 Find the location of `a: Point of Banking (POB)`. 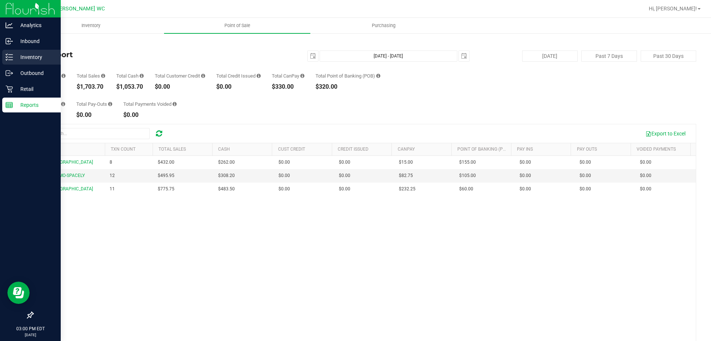

a: Point of Banking (POB) is located at coordinates (484, 149).